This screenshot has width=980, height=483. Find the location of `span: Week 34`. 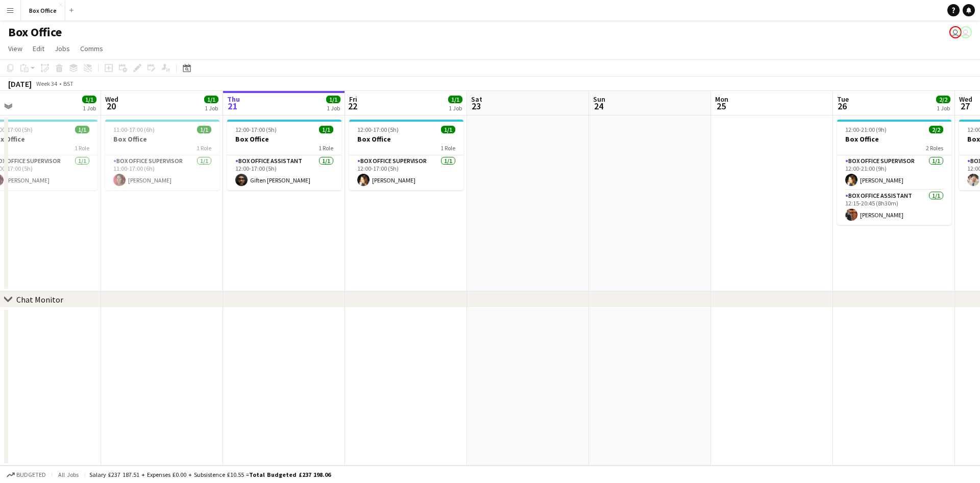

span: Week 34 is located at coordinates (46, 83).